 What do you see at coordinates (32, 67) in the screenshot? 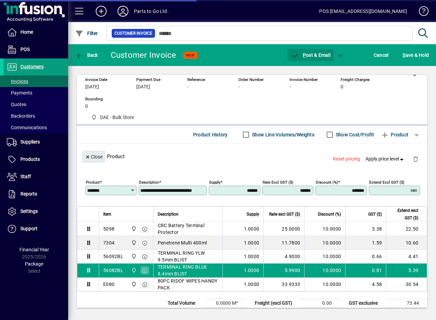
I see `span: Customers` at bounding box center [32, 67].